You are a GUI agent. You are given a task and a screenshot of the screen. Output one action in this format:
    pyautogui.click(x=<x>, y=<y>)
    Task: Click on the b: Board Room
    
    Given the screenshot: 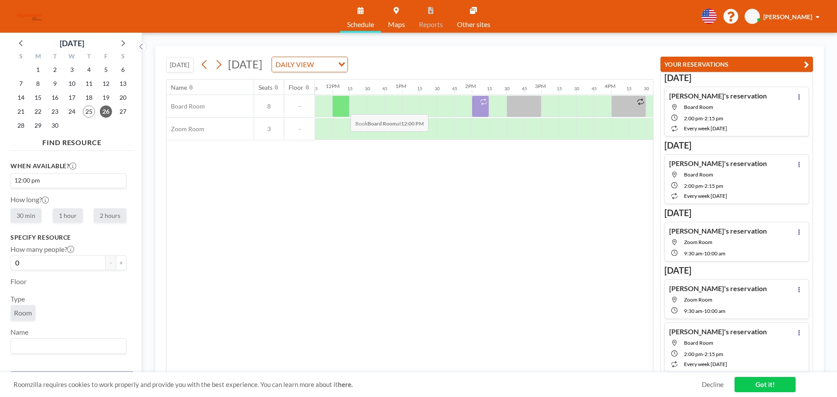 What is the action you would take?
    pyautogui.click(x=382, y=123)
    